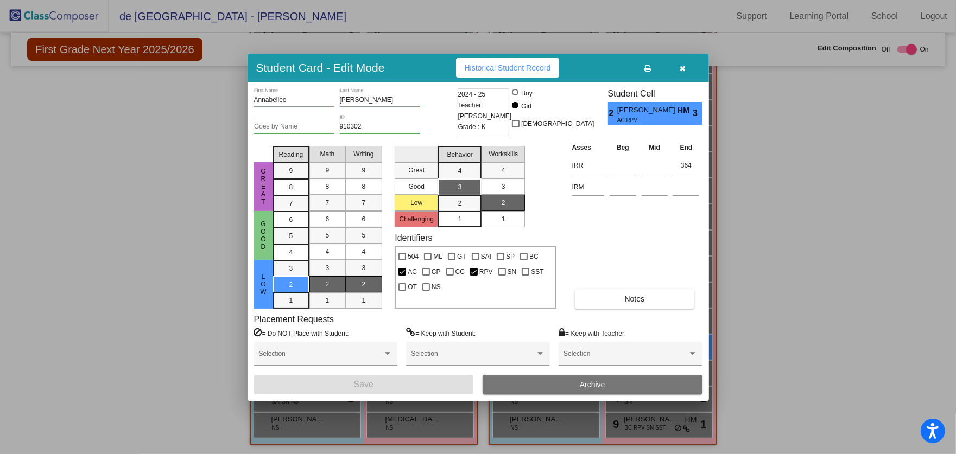 This screenshot has height=454, width=956. I want to click on span: CC, so click(460, 272).